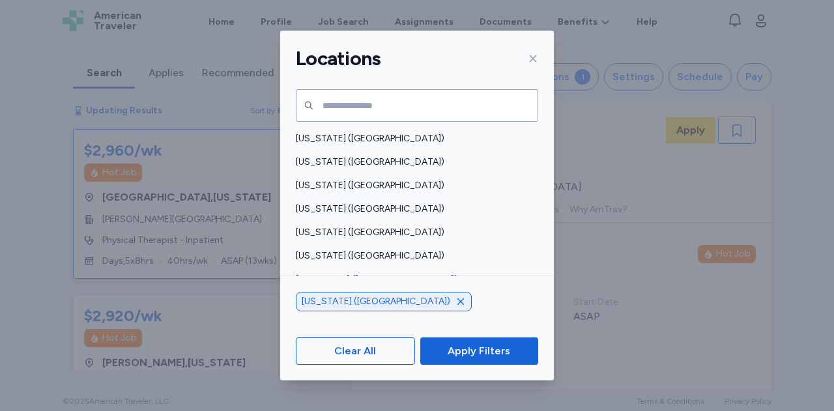  I want to click on span: Apply Filters, so click(479, 351).